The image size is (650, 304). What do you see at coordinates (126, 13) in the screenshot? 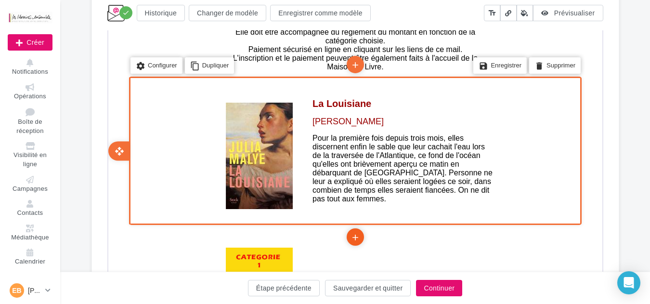
I see `i: check` at bounding box center [126, 13].